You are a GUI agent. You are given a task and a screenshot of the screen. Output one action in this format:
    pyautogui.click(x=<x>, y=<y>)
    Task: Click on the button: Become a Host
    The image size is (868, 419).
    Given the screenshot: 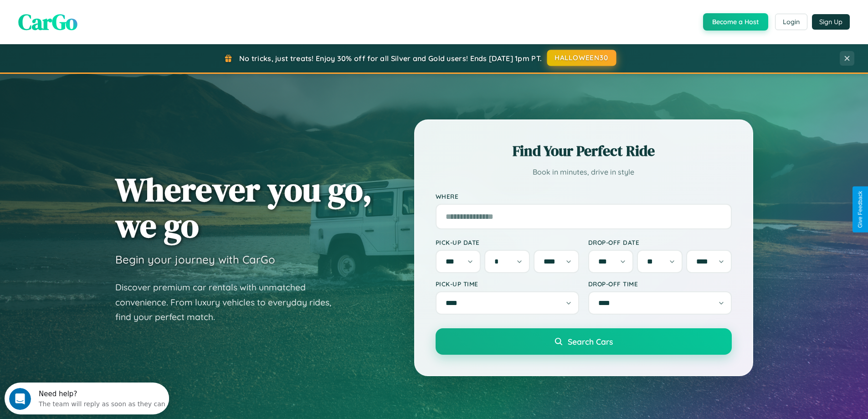 What is the action you would take?
    pyautogui.click(x=735, y=22)
    